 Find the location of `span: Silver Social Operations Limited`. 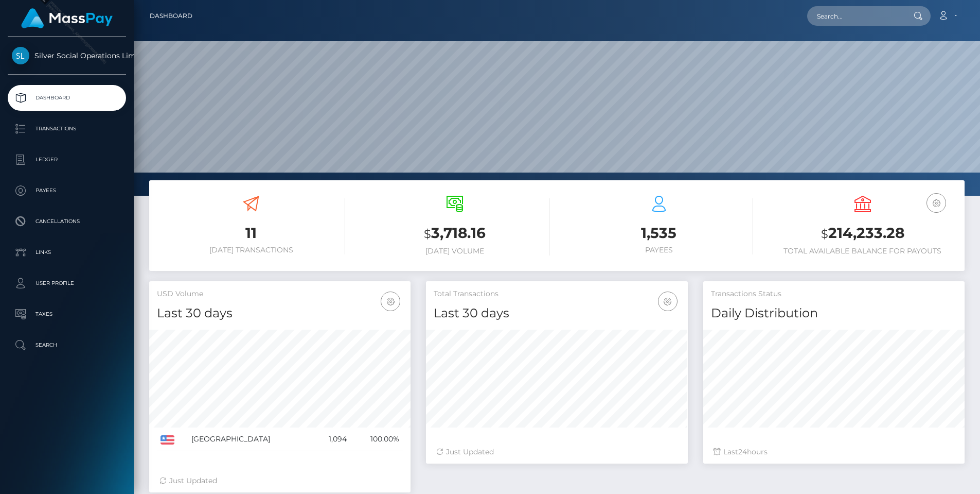

span: Silver Social Operations Limited is located at coordinates (67, 56).